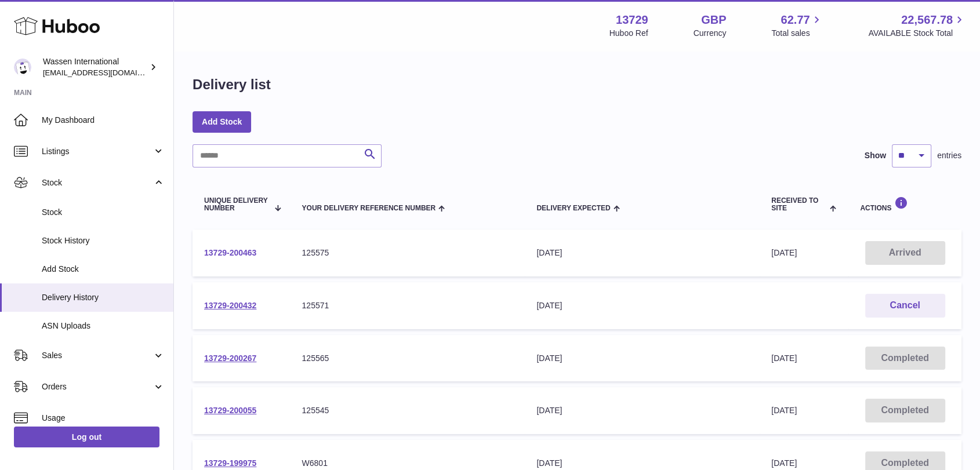 This screenshot has width=980, height=470. What do you see at coordinates (368, 208) in the screenshot?
I see `span: Your Delivery Reference Number` at bounding box center [368, 208].